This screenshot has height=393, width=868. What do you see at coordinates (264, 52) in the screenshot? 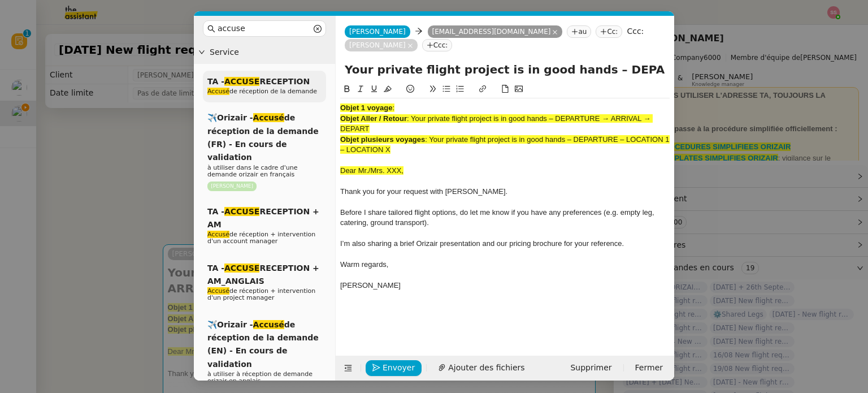
I see `div: Service` at bounding box center [264, 52].